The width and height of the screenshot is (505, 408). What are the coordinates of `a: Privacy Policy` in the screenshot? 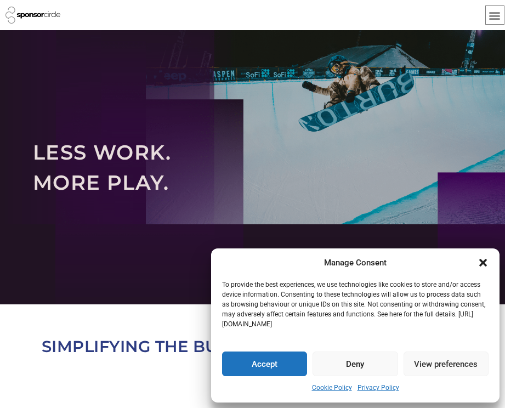 It's located at (378, 387).